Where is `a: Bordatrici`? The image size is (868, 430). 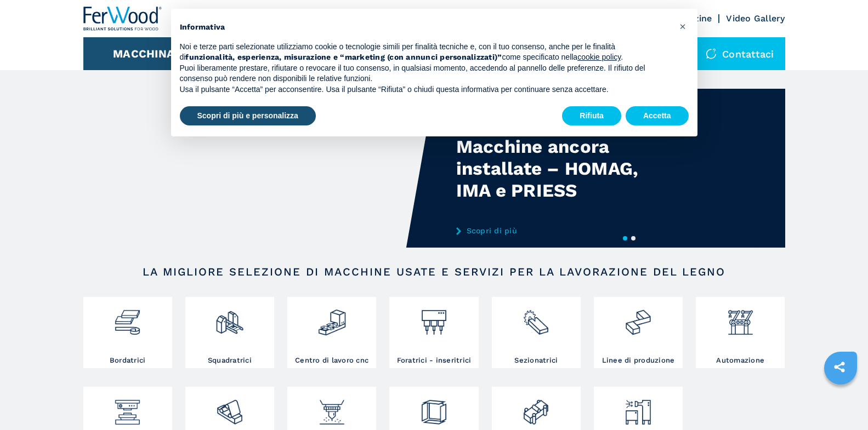 a: Bordatrici is located at coordinates (128, 333).